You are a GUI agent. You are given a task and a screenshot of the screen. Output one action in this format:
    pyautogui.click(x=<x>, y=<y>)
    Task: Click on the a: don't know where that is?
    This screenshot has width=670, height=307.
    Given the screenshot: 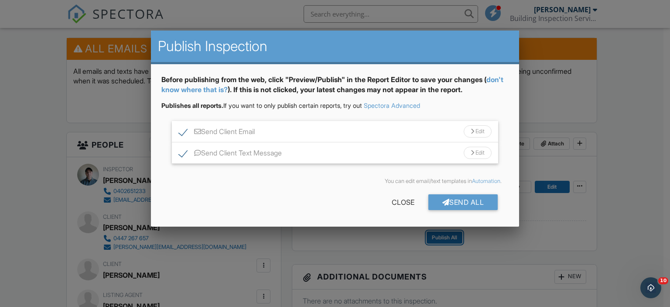 What is the action you would take?
    pyautogui.click(x=332, y=84)
    